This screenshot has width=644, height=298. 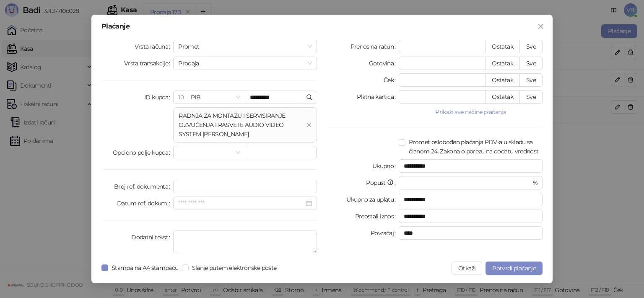 What do you see at coordinates (391, 80) in the screenshot?
I see `label: Ček` at bounding box center [391, 80].